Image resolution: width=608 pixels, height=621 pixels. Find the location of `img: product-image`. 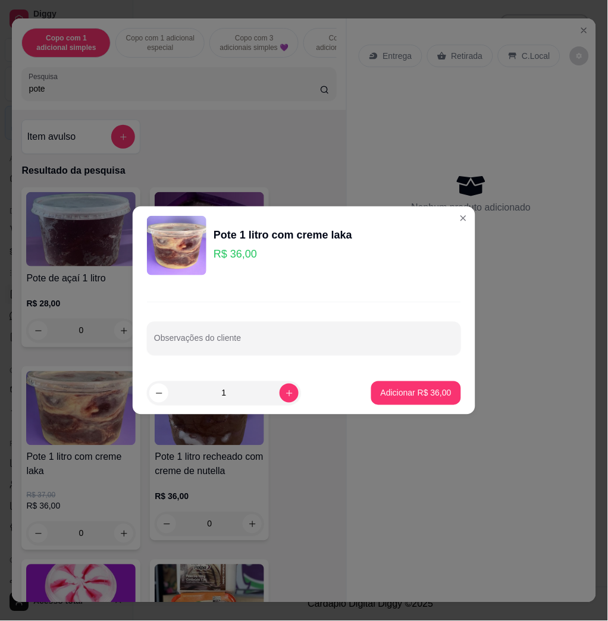

img: product-image is located at coordinates (177, 246).